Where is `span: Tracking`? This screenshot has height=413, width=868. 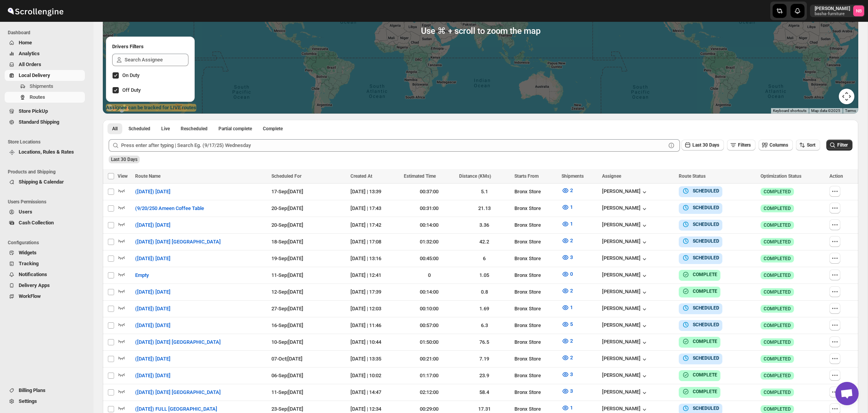
span: Tracking is located at coordinates (29, 263).